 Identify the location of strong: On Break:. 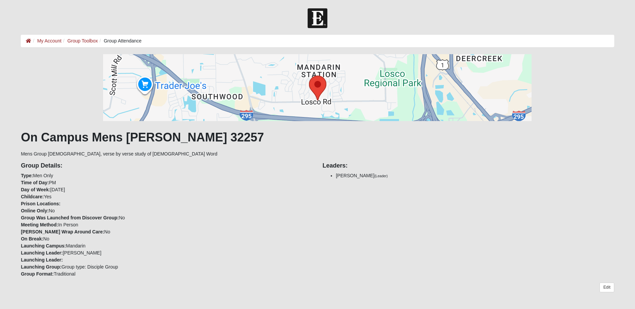
(32, 239).